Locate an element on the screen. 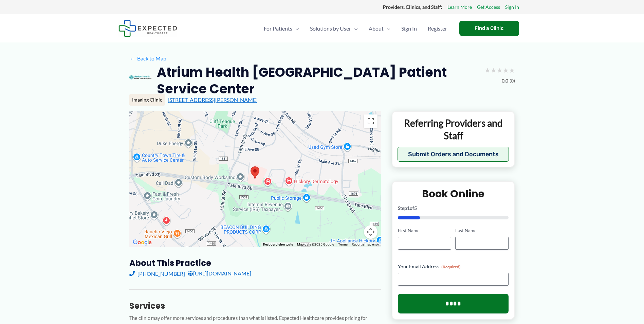 The width and height of the screenshot is (644, 324). a: ←Back to Map is located at coordinates (148, 59).